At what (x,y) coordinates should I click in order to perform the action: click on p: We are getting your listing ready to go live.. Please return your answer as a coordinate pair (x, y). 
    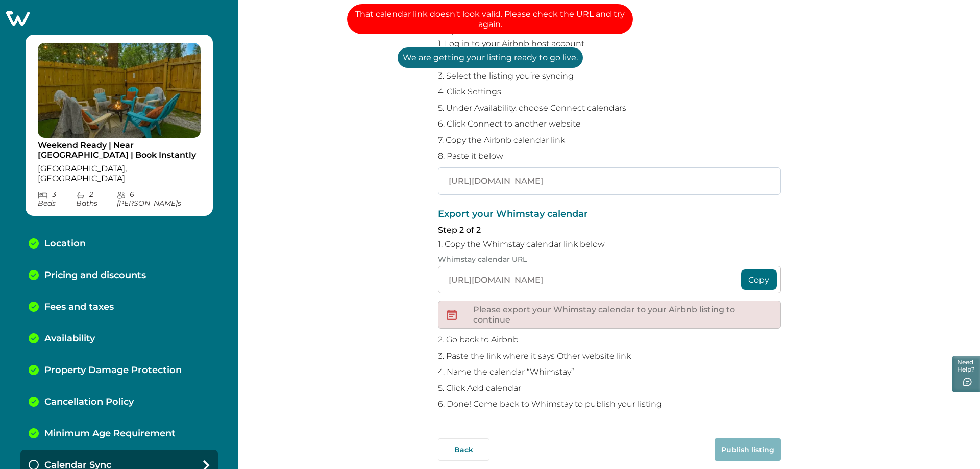
    Looking at the image, I should click on (490, 58).